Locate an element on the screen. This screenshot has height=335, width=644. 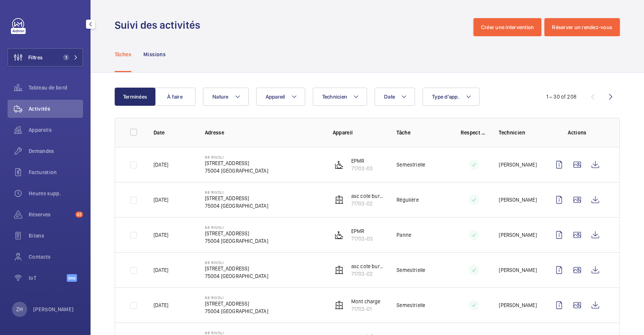
p: Régulière is located at coordinates (407, 200).